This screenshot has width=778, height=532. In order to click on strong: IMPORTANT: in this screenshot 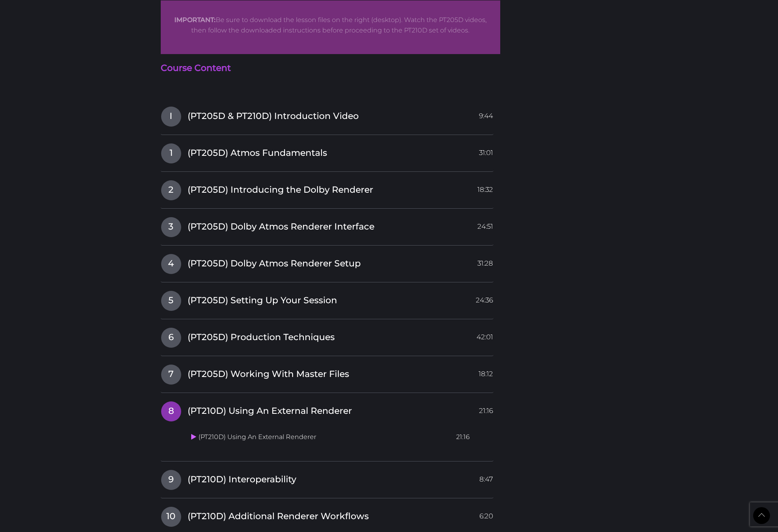, I will do `click(194, 20)`.